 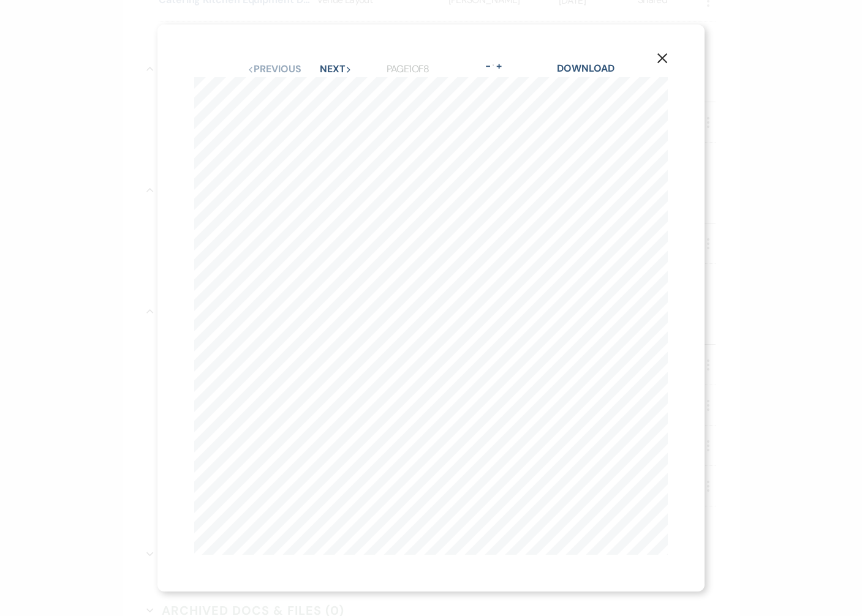 I want to click on p: Page 1 of 8, so click(x=408, y=69).